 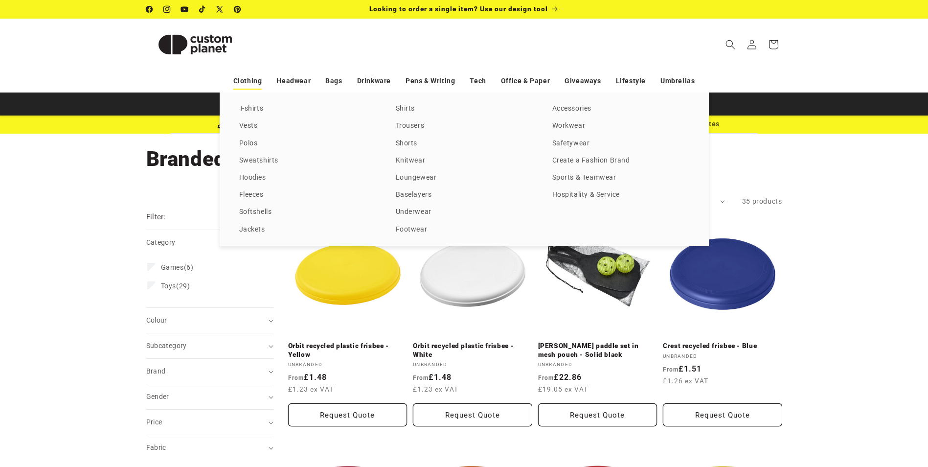 What do you see at coordinates (464, 161) in the screenshot?
I see `a: Knitwear` at bounding box center [464, 161].